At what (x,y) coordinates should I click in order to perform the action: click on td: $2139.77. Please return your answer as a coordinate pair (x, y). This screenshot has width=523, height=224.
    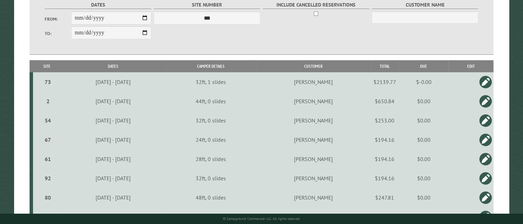
    Looking at the image, I should click on (384, 82).